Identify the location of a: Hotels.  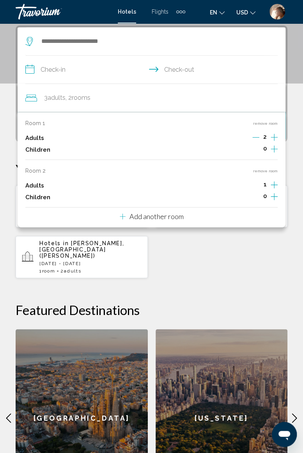
(127, 12).